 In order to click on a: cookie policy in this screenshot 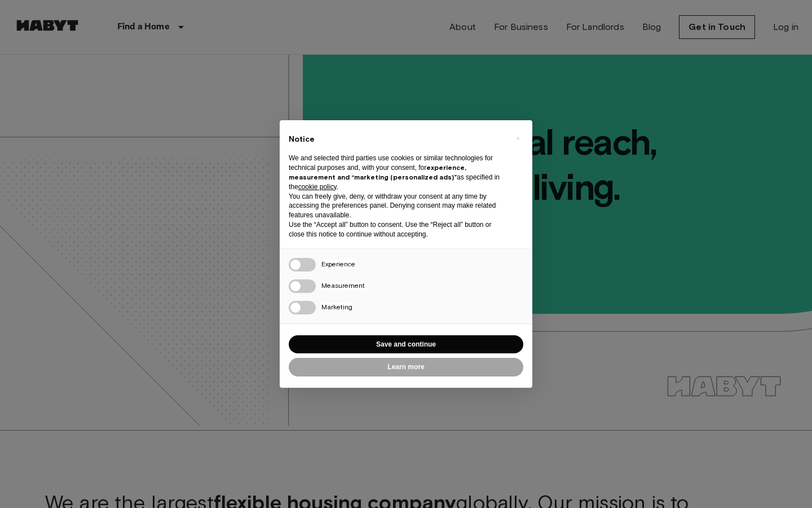, I will do `click(318, 187)`.